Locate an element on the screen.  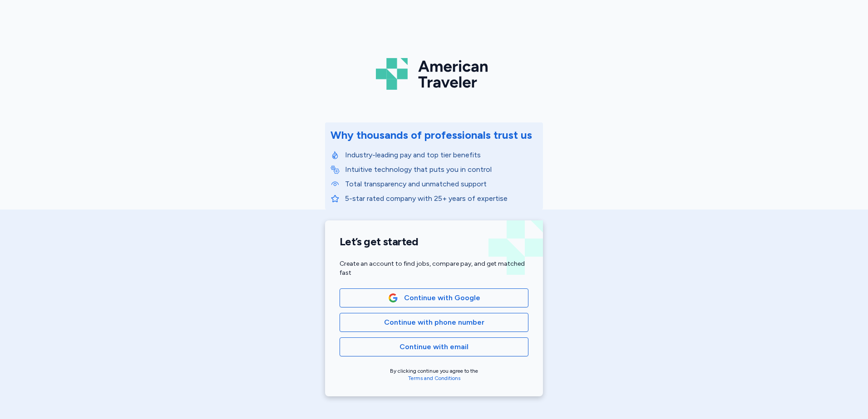
div: By clicking continue you agree to the is located at coordinates (434, 375).